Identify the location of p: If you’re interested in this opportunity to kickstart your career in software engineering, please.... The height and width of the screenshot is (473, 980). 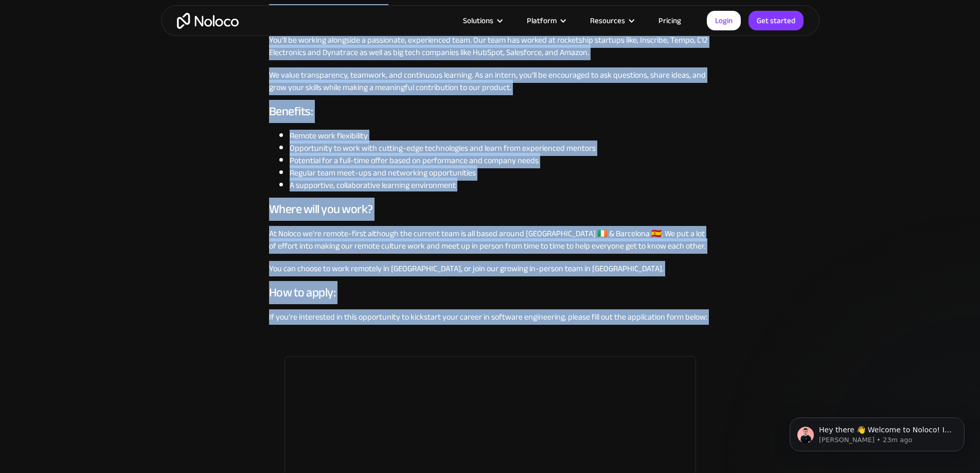
(490, 316).